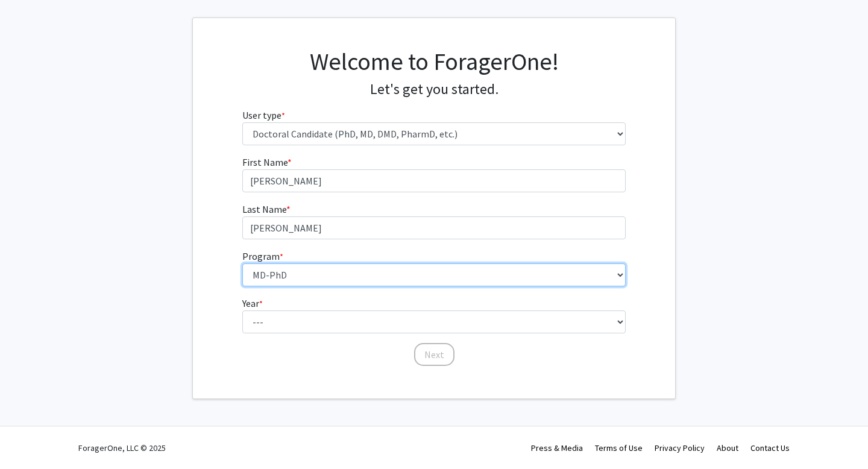  I want to click on span: First Name, so click(265, 162).